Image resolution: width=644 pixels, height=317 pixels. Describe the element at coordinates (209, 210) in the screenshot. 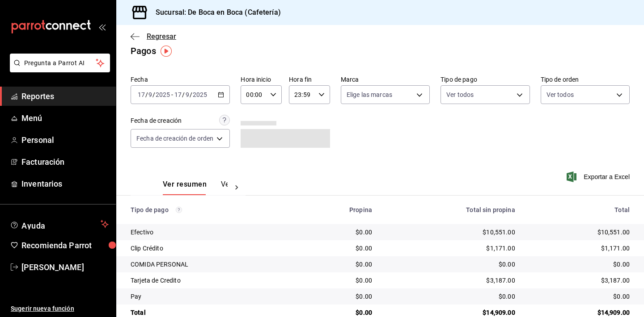

I see `div: Tipo de pago` at that location.